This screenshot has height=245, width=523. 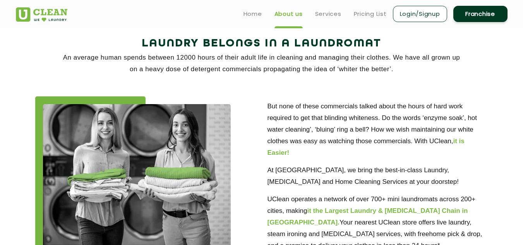 What do you see at coordinates (262, 44) in the screenshot?
I see `h2: Laundry Belongs in a Laundromat` at bounding box center [262, 44].